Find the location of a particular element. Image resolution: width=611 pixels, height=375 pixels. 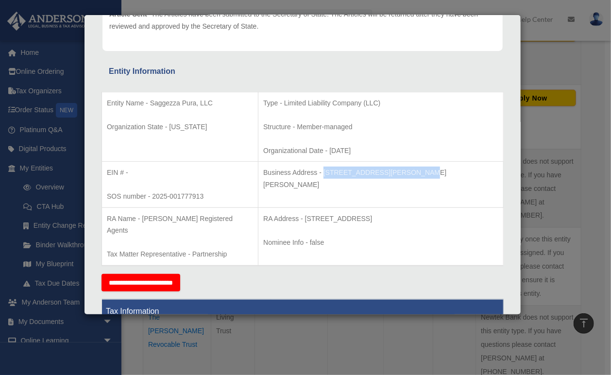

p: Tax Matter Representative - Partnership is located at coordinates (180, 254).